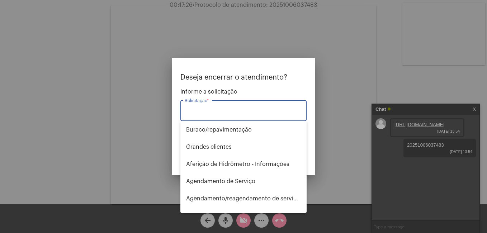 This screenshot has width=487, height=233. Describe the element at coordinates (243, 198) in the screenshot. I see `span: Agendamento/reagendamento de serviços - informações` at that location.